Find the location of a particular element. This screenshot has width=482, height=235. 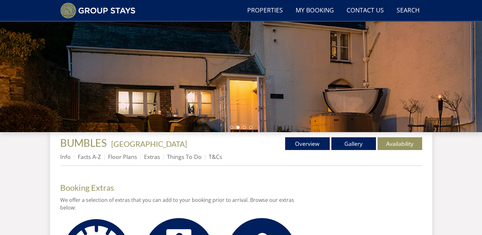

a: Gallery is located at coordinates (354, 144).